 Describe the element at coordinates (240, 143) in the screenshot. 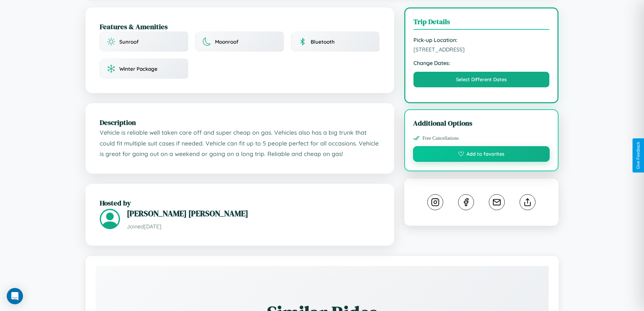

I see `p: Vehicle is reliable well taken care off and super cheap on gas. Vehicles also has a big trunk tha...` at that location.